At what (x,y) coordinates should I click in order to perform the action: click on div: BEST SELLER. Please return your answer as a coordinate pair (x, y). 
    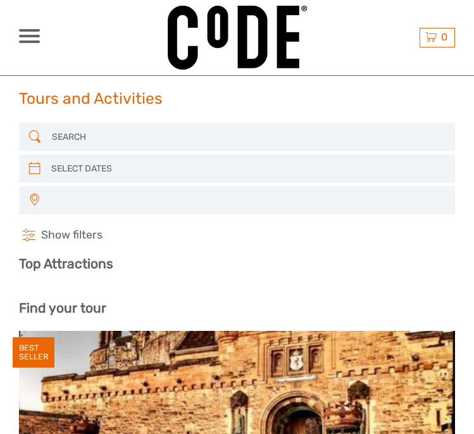
    Looking at the image, I should click on (34, 352).